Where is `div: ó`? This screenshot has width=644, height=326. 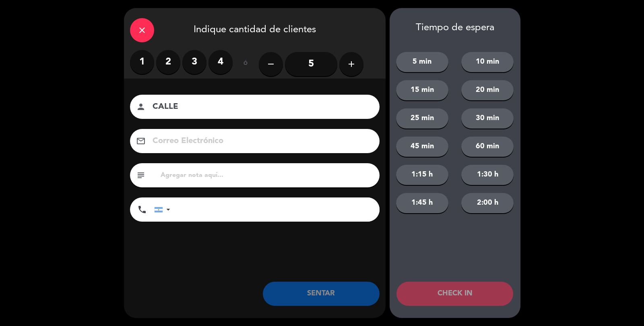
div: ó is located at coordinates (245, 64).